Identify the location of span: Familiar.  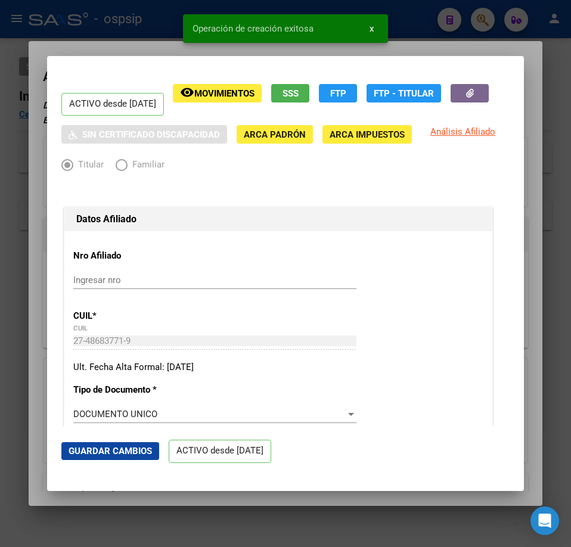
(146, 164).